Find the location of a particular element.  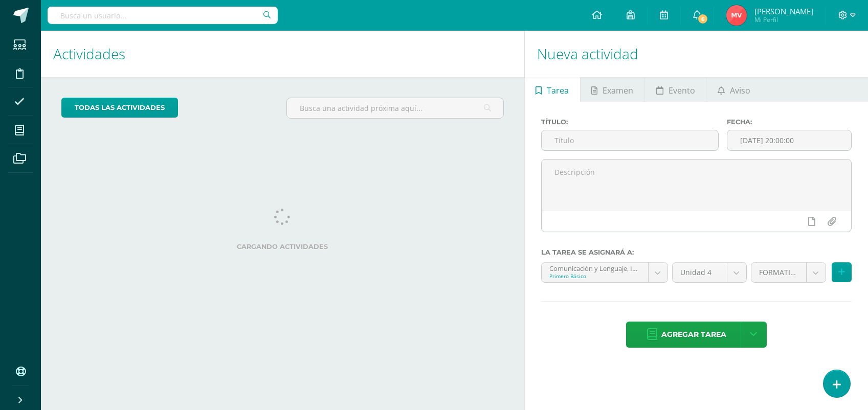

label: Fecha: is located at coordinates (789, 122).